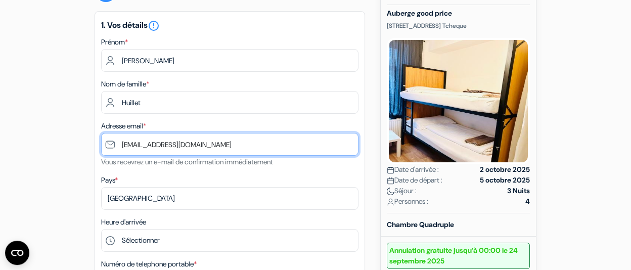  I want to click on span: Date d'arrivée :, so click(413, 169).